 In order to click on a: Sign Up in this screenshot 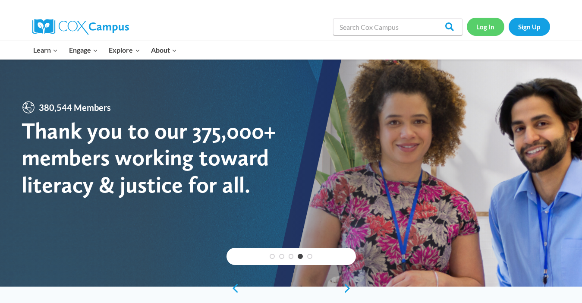, I will do `click(530, 26)`.